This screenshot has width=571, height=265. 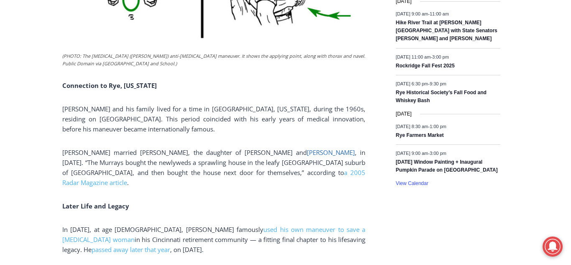 I want to click on span: 9:30 pm, so click(x=438, y=84).